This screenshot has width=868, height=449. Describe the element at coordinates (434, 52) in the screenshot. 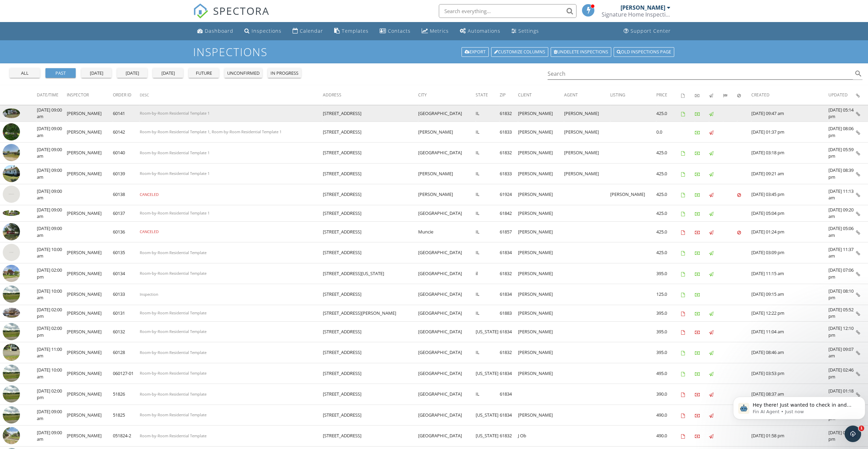

I see `h1: Inspections` at that location.